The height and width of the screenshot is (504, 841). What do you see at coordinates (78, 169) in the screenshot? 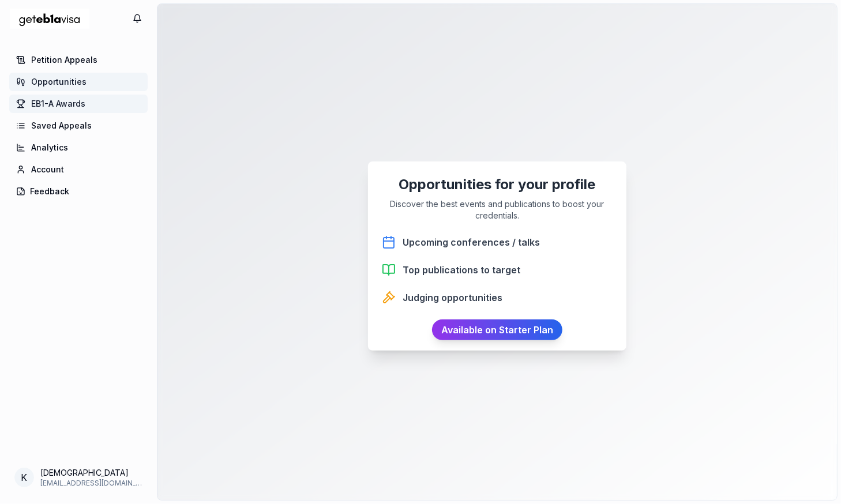
I see `a: Account` at bounding box center [78, 169].